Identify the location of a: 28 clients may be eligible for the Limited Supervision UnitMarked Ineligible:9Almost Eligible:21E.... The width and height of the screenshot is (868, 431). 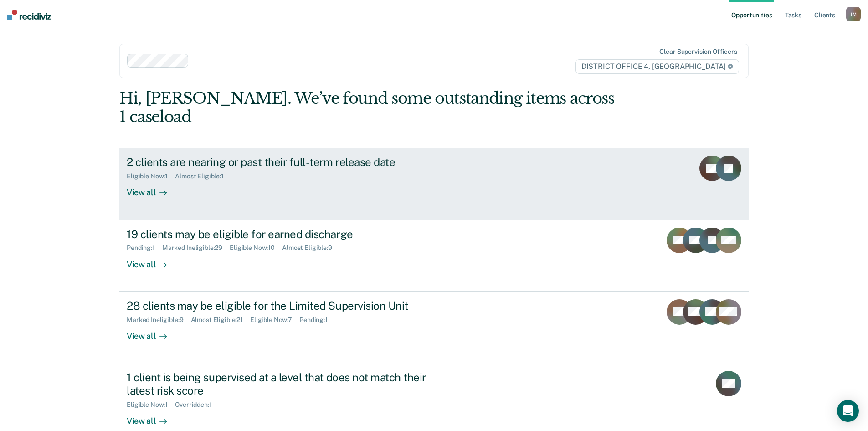
(434, 327).